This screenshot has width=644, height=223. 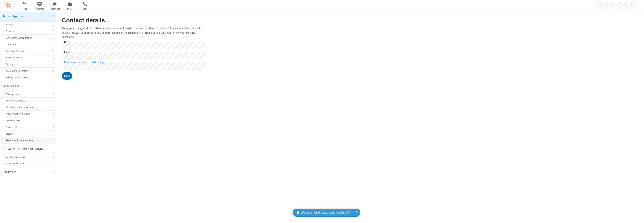 What do you see at coordinates (28, 127) in the screenshot?
I see `div: Access code` at bounding box center [28, 127].